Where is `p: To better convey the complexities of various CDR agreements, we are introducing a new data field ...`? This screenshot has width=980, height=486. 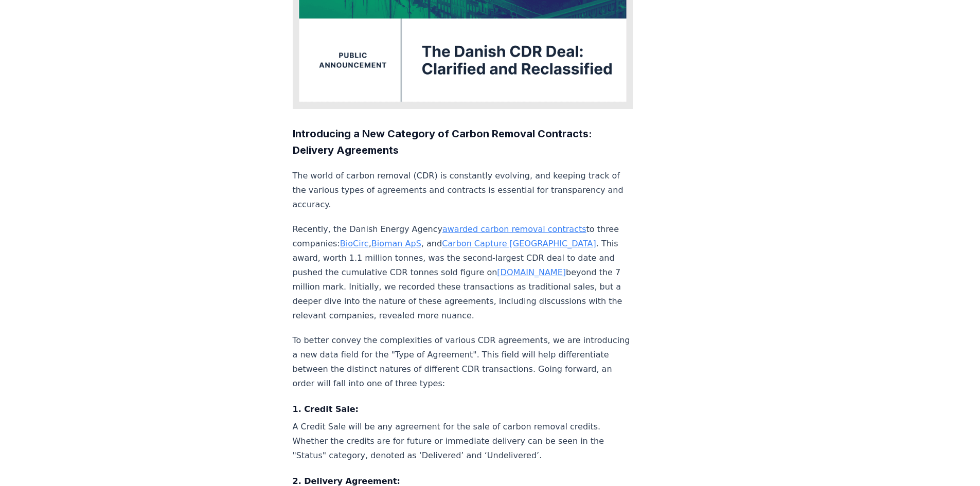 p: To better convey the complexities of various CDR agreements, we are introducing a new data field ... is located at coordinates (463, 362).